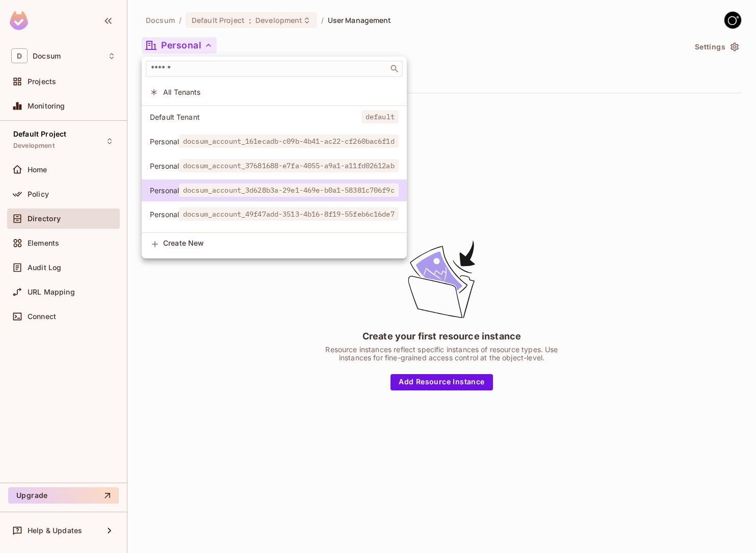 This screenshot has width=756, height=553. I want to click on span: Default Tenant, so click(255, 117).